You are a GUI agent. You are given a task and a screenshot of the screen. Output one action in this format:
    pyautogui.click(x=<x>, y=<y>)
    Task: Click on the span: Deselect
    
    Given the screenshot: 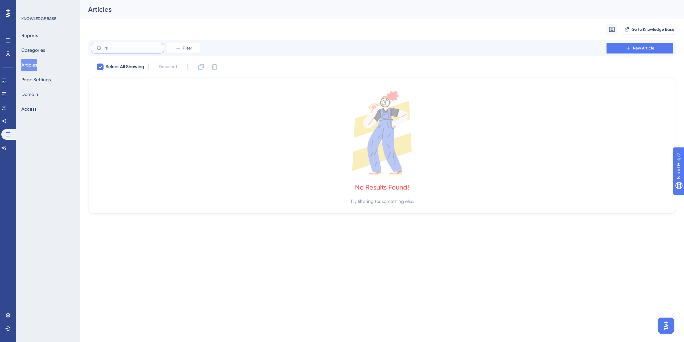 What is the action you would take?
    pyautogui.click(x=168, y=67)
    